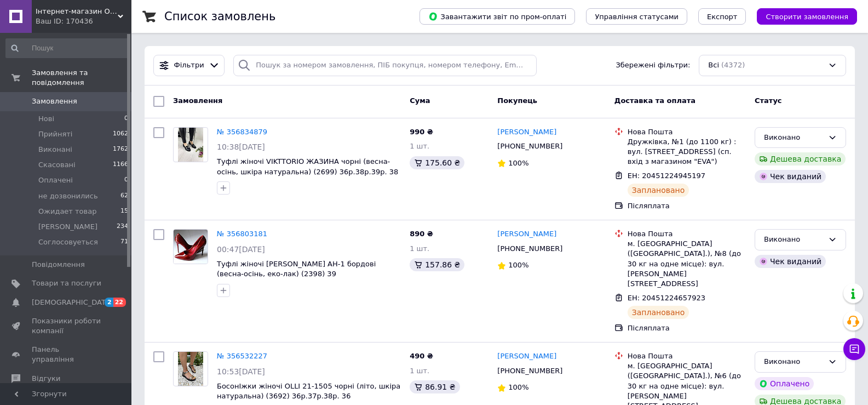  Describe the element at coordinates (308, 391) in the screenshot. I see `a: БосонІжки жіночі OLLI 21-1505 чорні (літо, шкіра натуральна) (3692) 36р.37р.38р. 36` at that location.